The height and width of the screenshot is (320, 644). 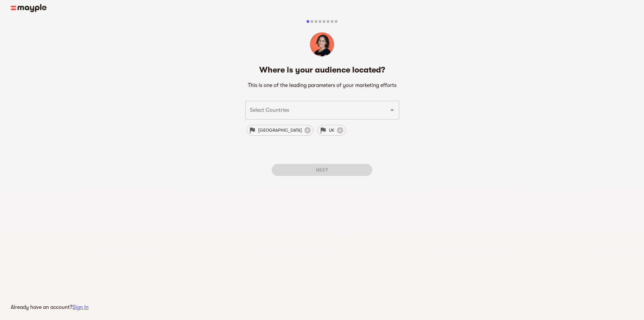 I want to click on h5: Where is your audience located?, so click(x=322, y=70).